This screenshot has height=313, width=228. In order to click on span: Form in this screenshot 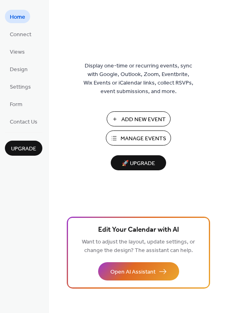, I will do `click(16, 105)`.